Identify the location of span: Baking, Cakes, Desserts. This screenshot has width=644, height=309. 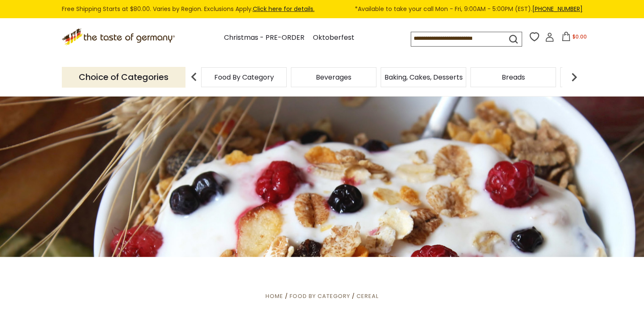
(424, 77).